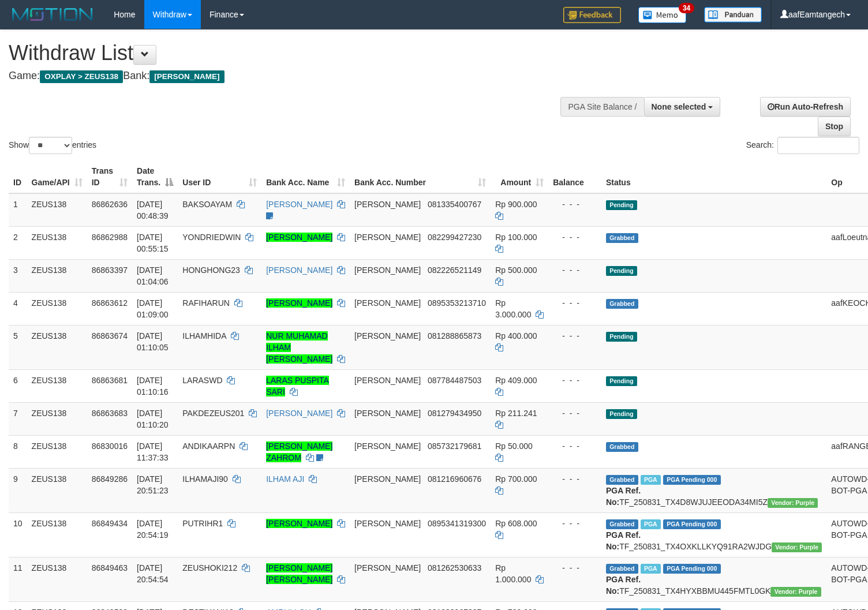 Image resolution: width=868 pixels, height=610 pixels. What do you see at coordinates (454, 413) in the screenshot?
I see `span: Copy 081279434950 to clipboard` at bounding box center [454, 413].